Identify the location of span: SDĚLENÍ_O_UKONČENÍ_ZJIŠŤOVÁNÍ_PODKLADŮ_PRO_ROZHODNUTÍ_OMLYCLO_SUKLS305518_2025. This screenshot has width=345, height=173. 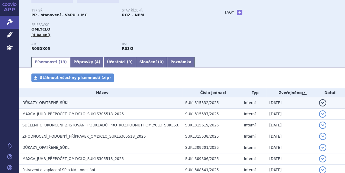
(112, 125).